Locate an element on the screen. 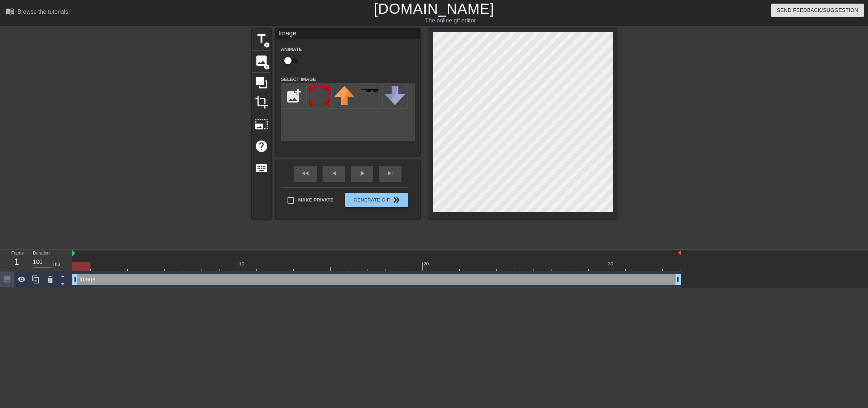  div: Browse the tutorials! is located at coordinates (43, 11).